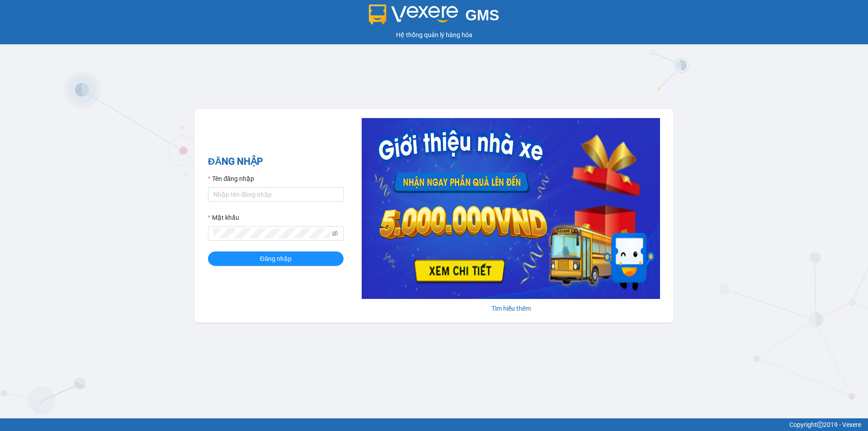 This screenshot has width=868, height=431. What do you see at coordinates (276, 259) in the screenshot?
I see `span: Đăng nhập` at bounding box center [276, 259].